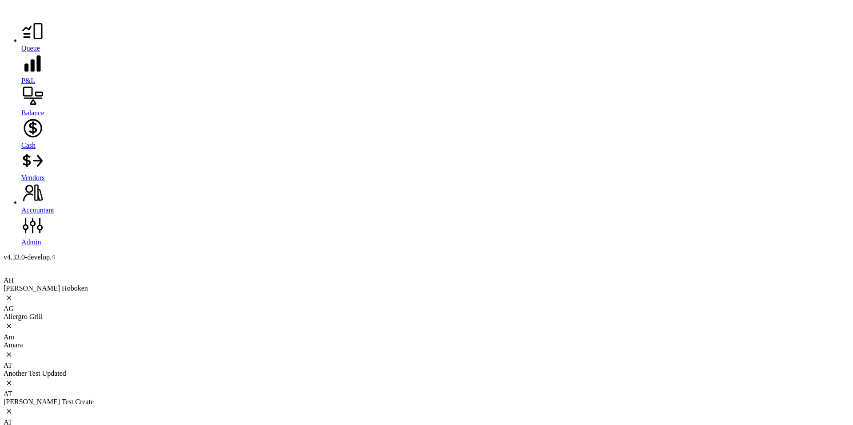 The image size is (853, 425). What do you see at coordinates (426, 346) in the screenshot?
I see `div: Amara` at bounding box center [426, 346].